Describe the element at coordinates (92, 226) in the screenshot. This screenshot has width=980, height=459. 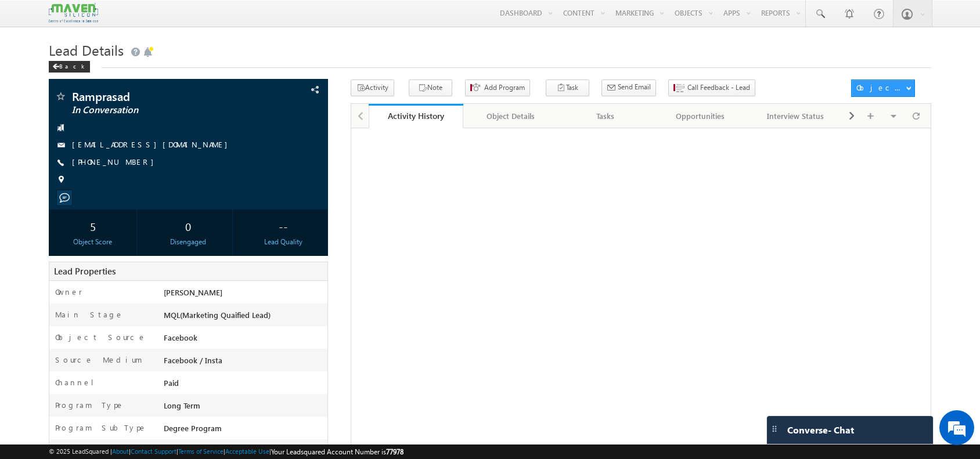
I see `div: 5` at that location.